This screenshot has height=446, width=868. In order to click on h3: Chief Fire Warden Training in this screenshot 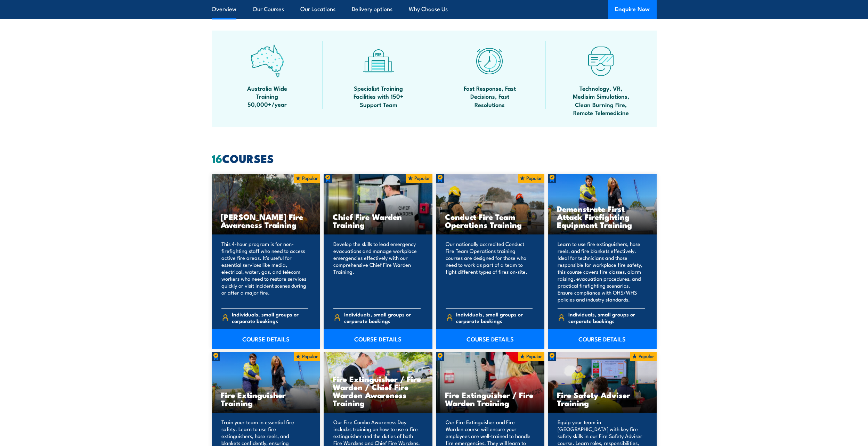, I will do `click(378, 221)`.